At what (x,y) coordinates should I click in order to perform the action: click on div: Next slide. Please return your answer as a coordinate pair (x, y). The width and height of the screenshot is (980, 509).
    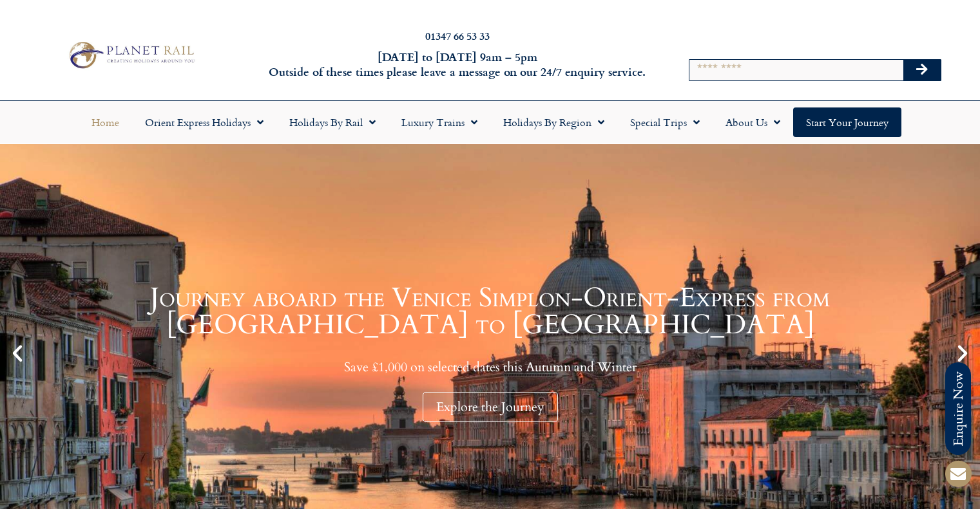
    Looking at the image, I should click on (963, 353).